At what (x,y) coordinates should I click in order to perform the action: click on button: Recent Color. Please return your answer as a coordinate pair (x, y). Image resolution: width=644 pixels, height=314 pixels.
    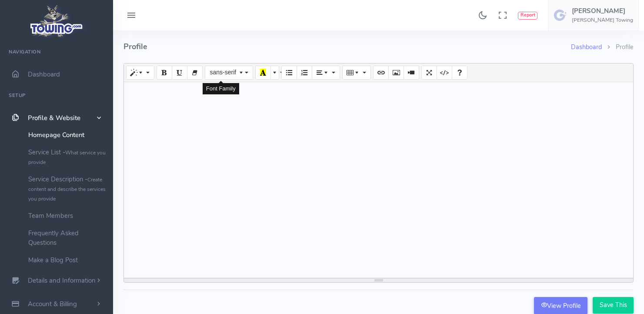
    Looking at the image, I should click on (263, 73).